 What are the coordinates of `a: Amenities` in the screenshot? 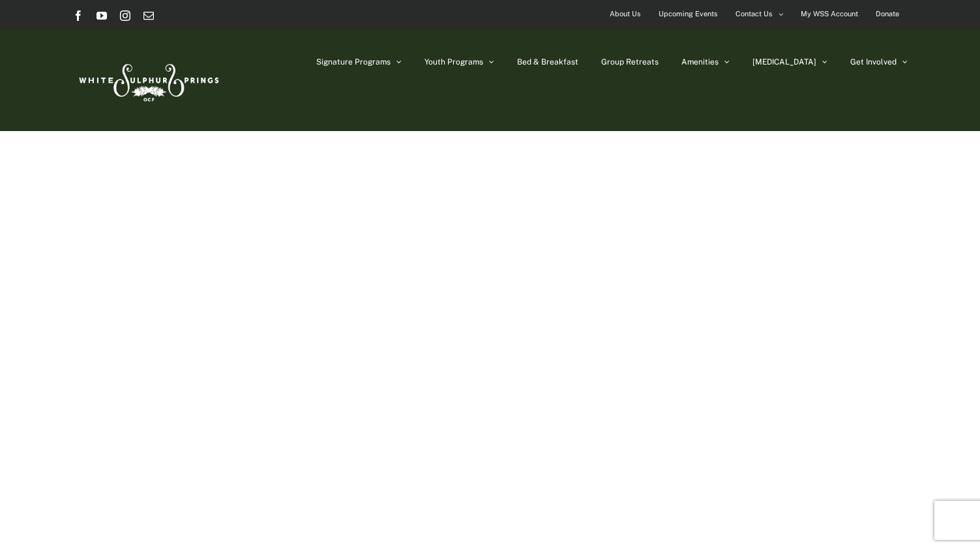 It's located at (705, 62).